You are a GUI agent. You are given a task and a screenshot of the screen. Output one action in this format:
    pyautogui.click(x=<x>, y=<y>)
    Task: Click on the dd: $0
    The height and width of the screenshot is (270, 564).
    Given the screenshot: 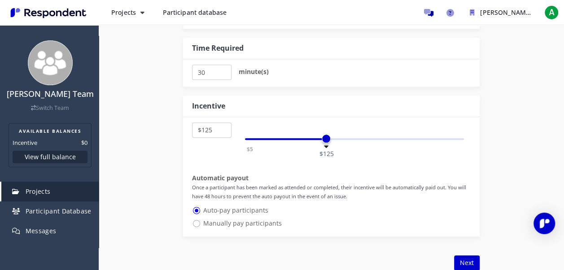 What is the action you would take?
    pyautogui.click(x=84, y=143)
    